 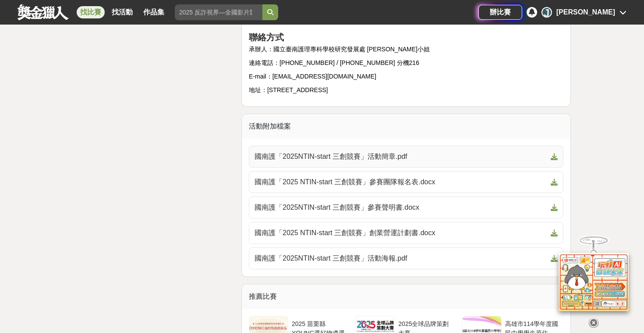 What do you see at coordinates (154, 12) in the screenshot?
I see `a: 作品集` at bounding box center [154, 12].